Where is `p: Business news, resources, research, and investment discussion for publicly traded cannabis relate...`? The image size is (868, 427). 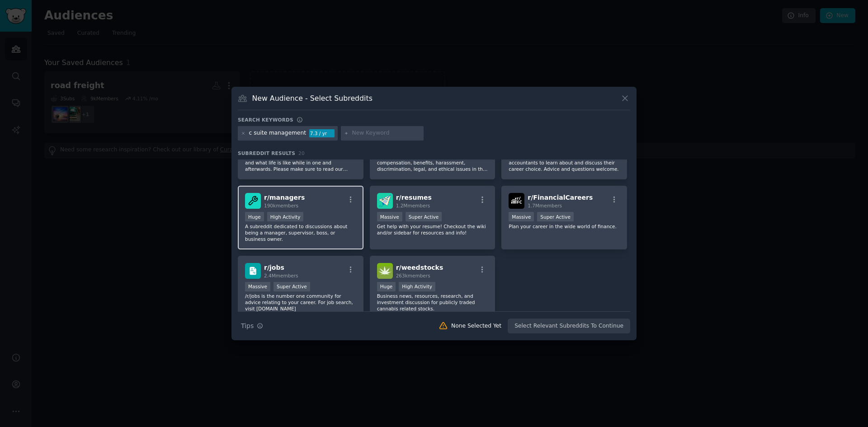
p: Business news, resources, research, and investment discussion for publicly traded cannabis relate... is located at coordinates (433, 302).